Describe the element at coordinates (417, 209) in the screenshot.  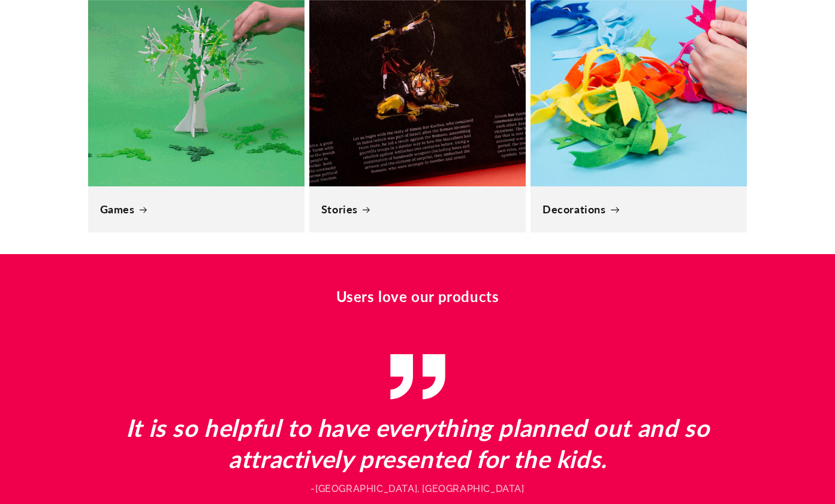
I see `a: Stories` at that location.